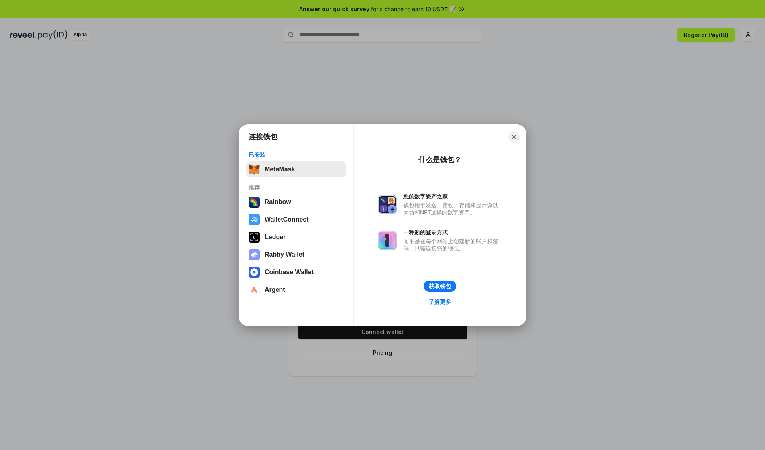 The height and width of the screenshot is (450, 765). I want to click on button: Coinbase Wallet, so click(296, 272).